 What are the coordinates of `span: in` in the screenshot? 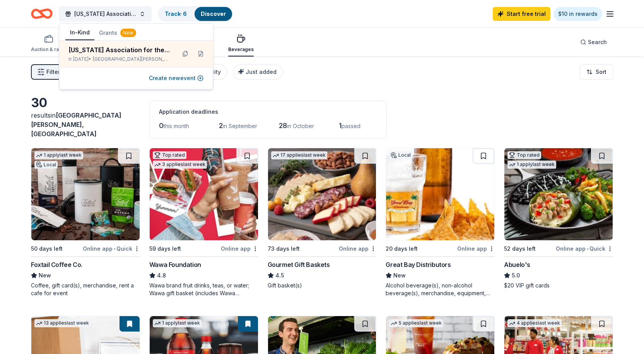 It's located at (76, 125).